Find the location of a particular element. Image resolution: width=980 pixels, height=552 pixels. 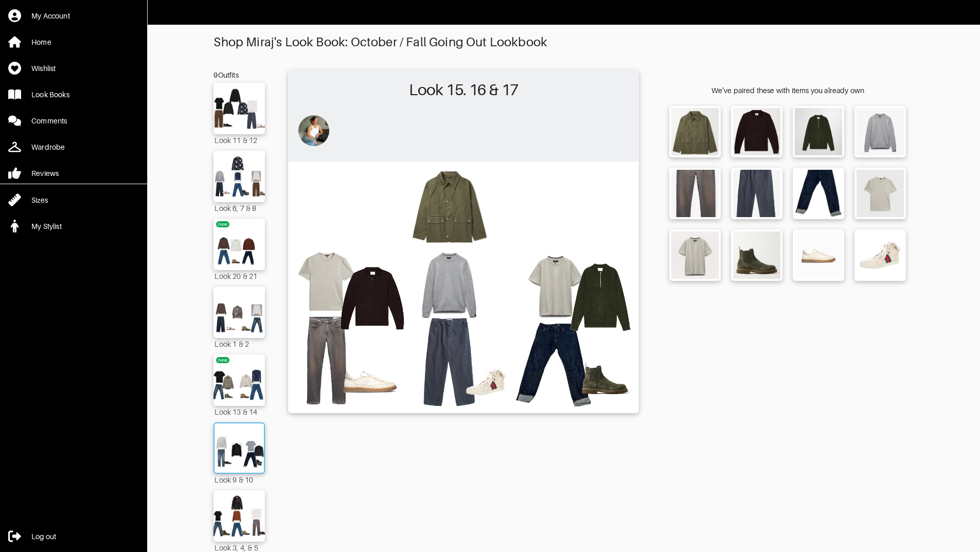

img: Classic Flame Tee is located at coordinates (695, 255).